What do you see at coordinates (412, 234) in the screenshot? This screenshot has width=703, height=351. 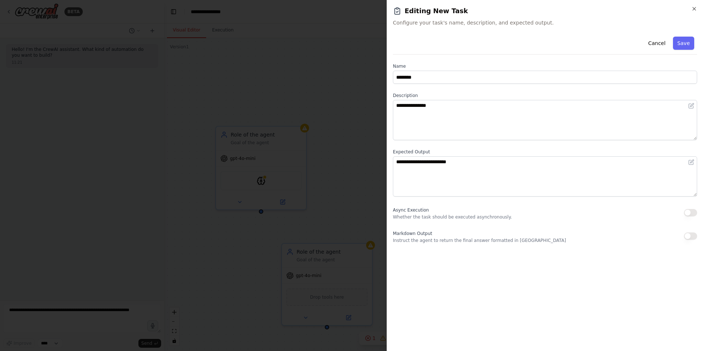 I see `span: Markdown Output` at bounding box center [412, 234].